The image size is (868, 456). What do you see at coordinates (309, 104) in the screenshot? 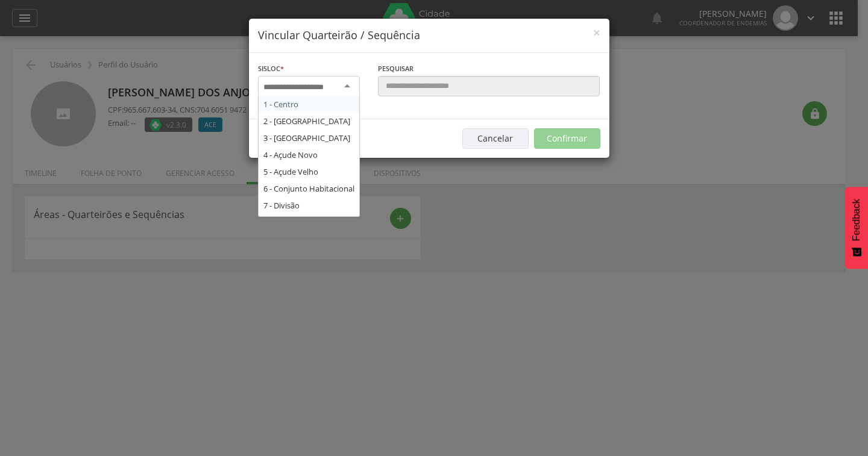
I see `div: 1 - Centro` at bounding box center [309, 104].